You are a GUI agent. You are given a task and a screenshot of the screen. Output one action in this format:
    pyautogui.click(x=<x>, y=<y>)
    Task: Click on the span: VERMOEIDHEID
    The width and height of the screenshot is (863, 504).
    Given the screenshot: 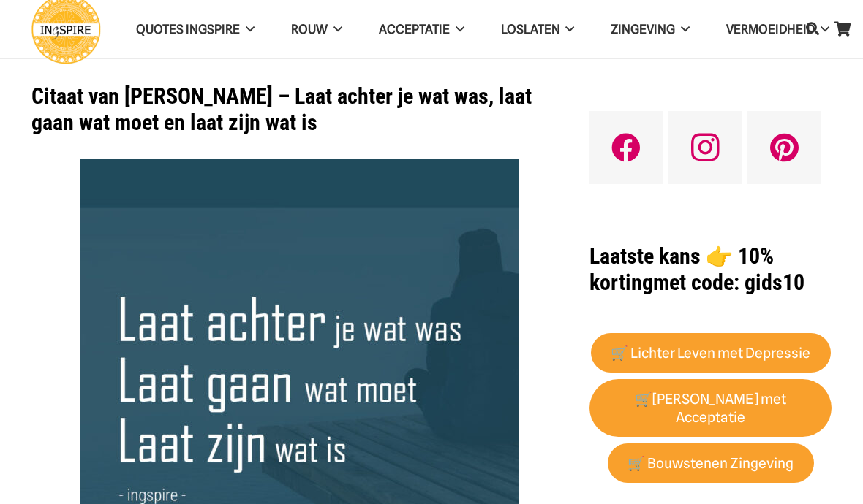 What is the action you would take?
    pyautogui.click(x=770, y=30)
    